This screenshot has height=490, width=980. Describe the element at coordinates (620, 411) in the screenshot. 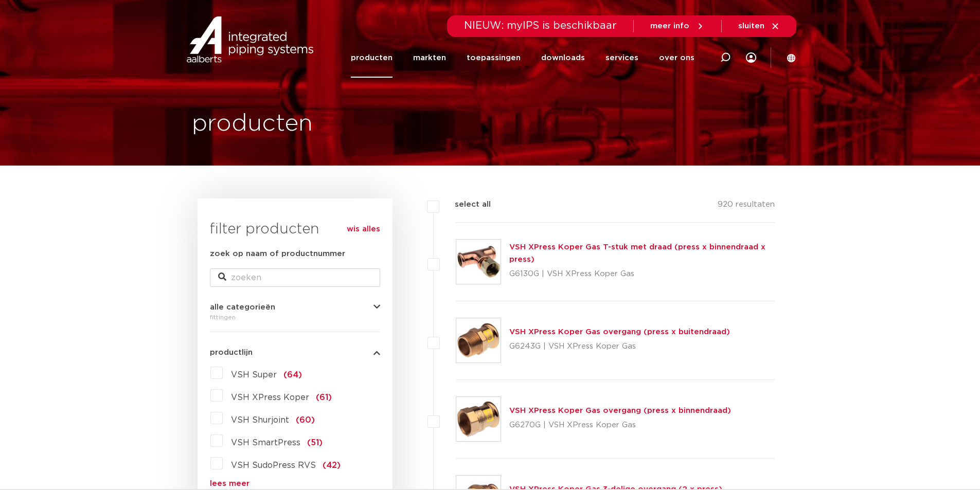

I see `a: VSH XPress Koper Gas overgang (press x binnendraad)` at that location.